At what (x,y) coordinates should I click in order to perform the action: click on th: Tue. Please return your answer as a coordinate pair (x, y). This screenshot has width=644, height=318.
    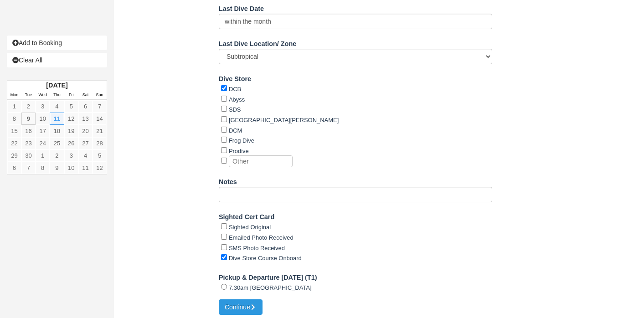
    Looking at the image, I should click on (29, 95).